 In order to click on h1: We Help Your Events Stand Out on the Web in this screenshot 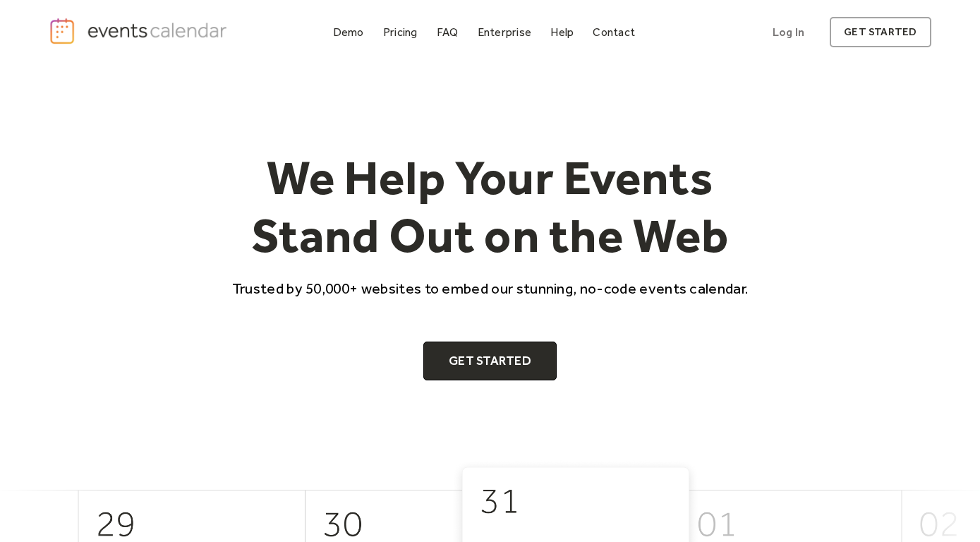, I will do `click(490, 206)`.